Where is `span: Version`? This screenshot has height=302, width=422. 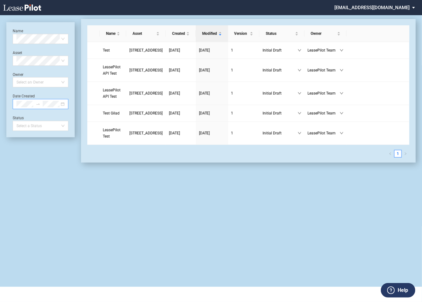
span: Version is located at coordinates (241, 34).